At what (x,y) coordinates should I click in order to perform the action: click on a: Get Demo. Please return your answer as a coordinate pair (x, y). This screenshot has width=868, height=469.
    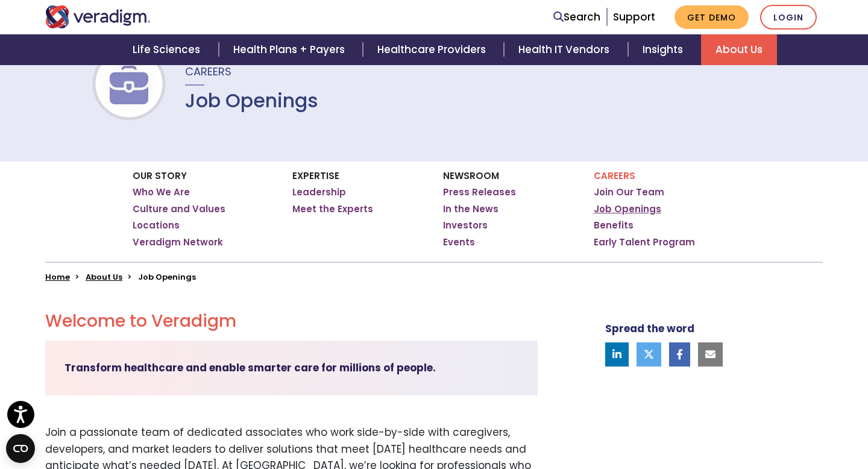
    Looking at the image, I should click on (711, 17).